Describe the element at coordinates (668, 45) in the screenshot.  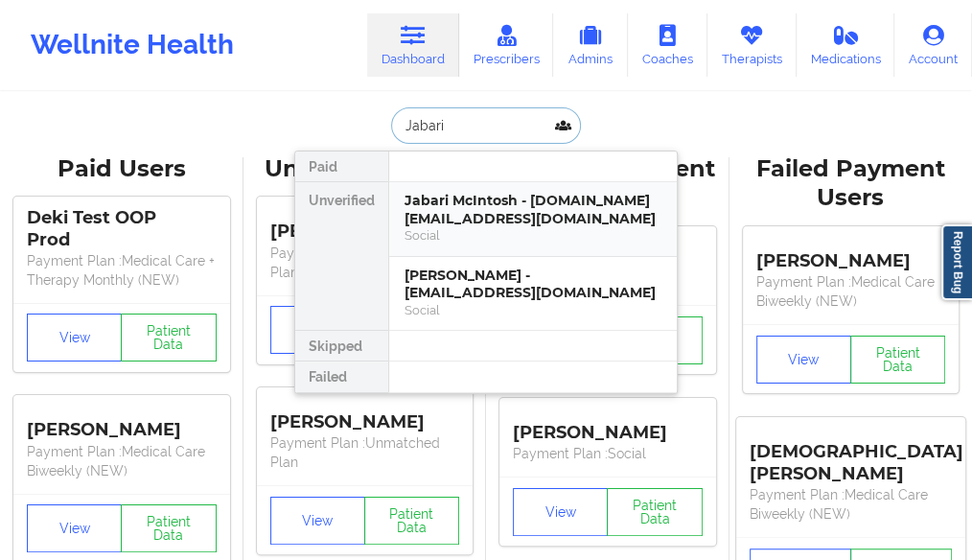
I see `a: Coaches` at that location.